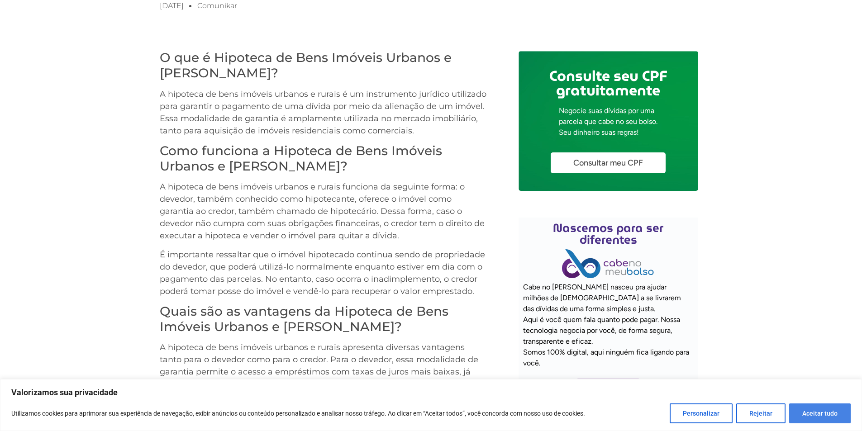 This screenshot has height=431, width=862. Describe the element at coordinates (608, 264) in the screenshot. I see `img: Cabe no Meu Bolso` at that location.